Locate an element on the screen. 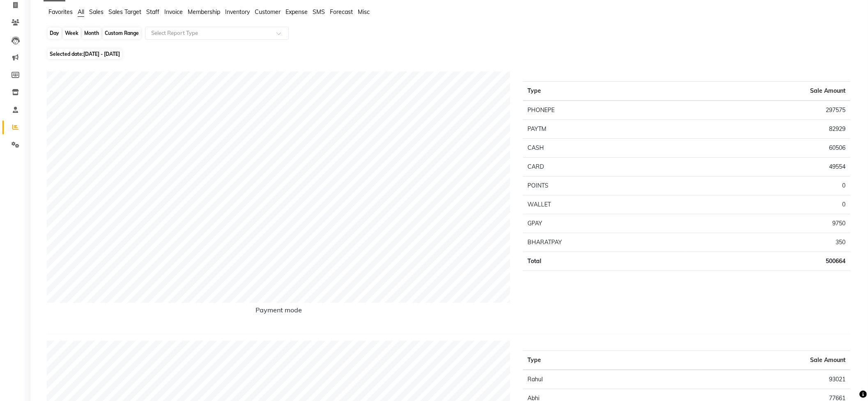 The height and width of the screenshot is (401, 868). span: Forecast is located at coordinates (341, 12).